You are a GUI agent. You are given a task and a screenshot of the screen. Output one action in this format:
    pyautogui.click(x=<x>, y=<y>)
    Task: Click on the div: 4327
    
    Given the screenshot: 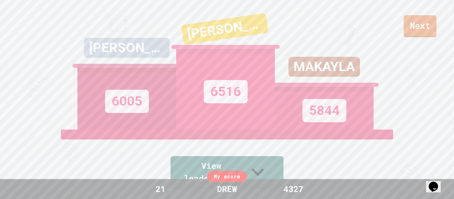 What is the action you would take?
    pyautogui.click(x=293, y=189)
    